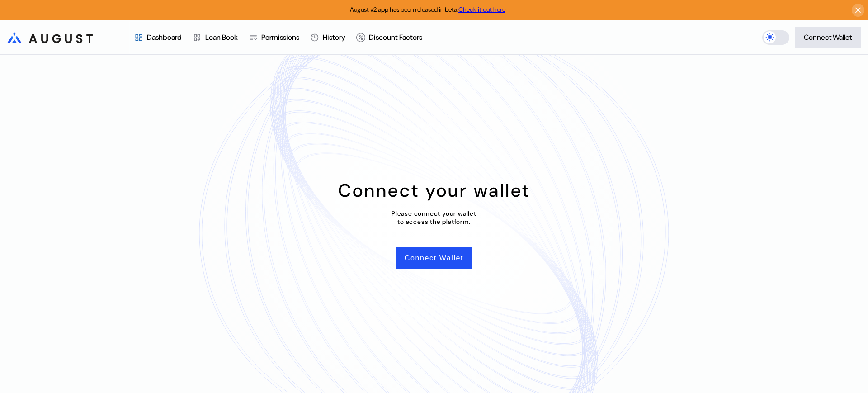 This screenshot has width=868, height=393. Describe the element at coordinates (274, 37) in the screenshot. I see `a: Permissions` at that location.